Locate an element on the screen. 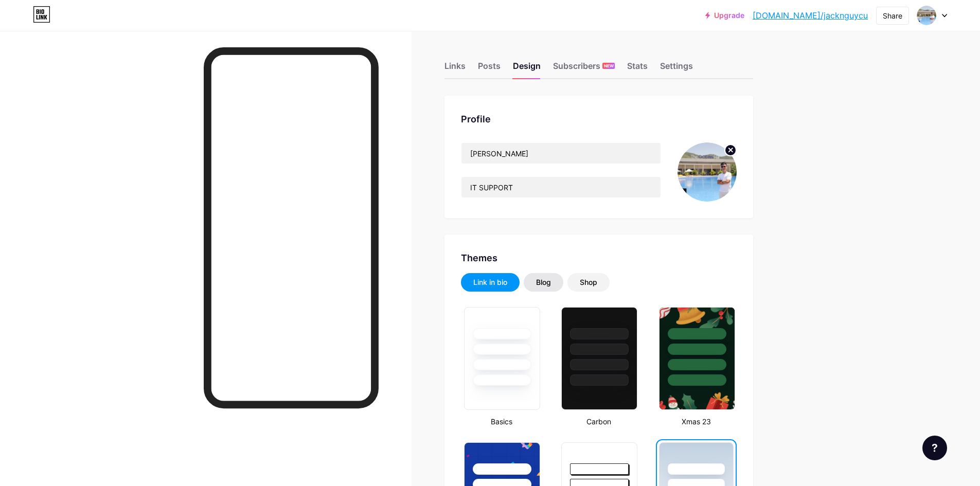 Image resolution: width=980 pixels, height=486 pixels. input: Bio is located at coordinates (561, 187).